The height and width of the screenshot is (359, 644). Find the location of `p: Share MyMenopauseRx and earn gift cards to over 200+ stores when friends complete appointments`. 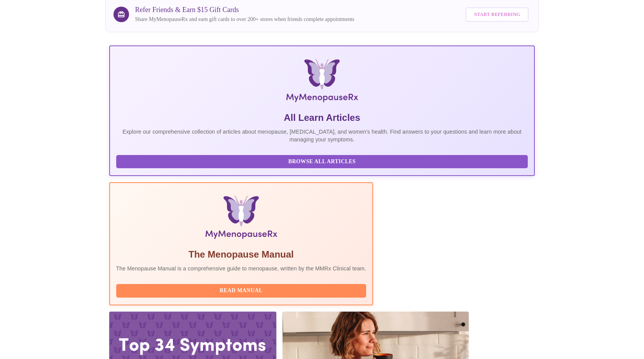

p: Share MyMenopauseRx and earn gift cards to over 200+ stores when friends complete appointments is located at coordinates (245, 20).